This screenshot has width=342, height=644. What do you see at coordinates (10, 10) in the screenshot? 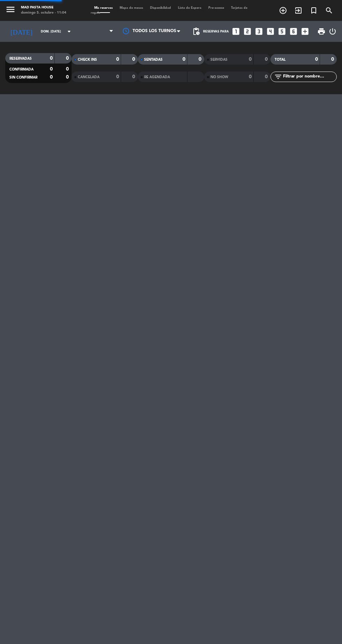
I see `button: menu` at bounding box center [10, 10].